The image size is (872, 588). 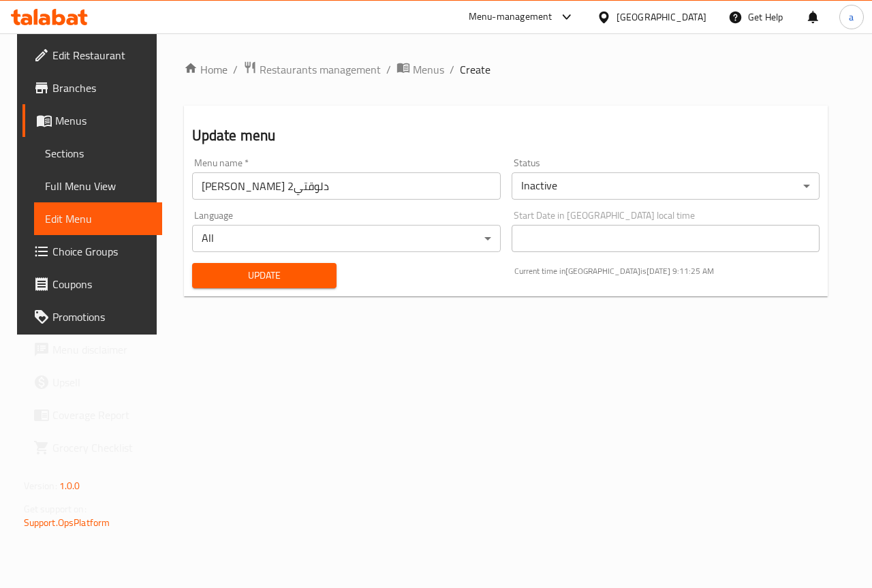 I want to click on span: Upsell, so click(x=102, y=382).